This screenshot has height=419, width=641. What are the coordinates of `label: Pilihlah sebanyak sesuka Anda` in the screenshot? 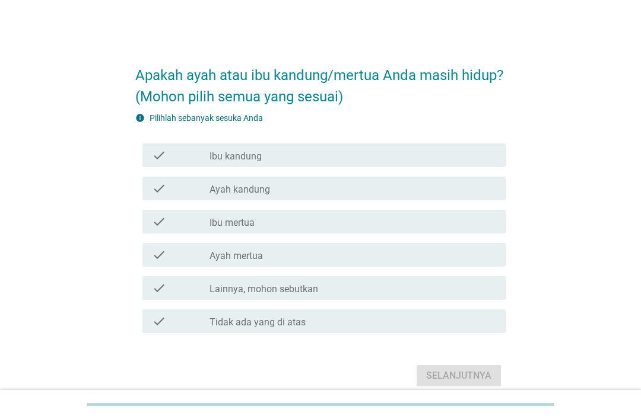 It's located at (206, 118).